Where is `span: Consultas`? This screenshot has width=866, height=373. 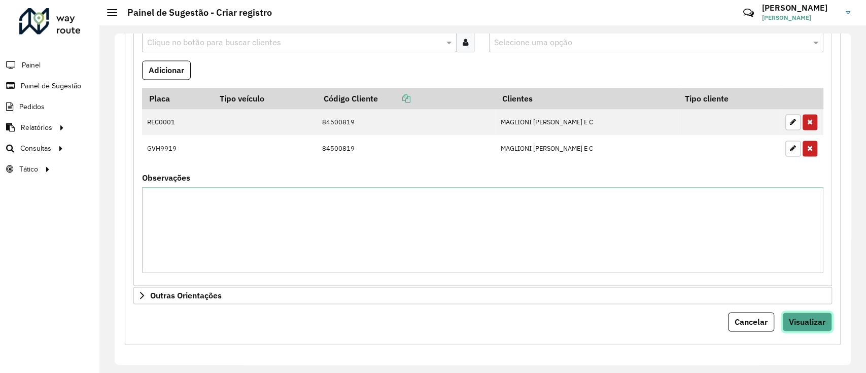
span: Consultas is located at coordinates (36, 148).